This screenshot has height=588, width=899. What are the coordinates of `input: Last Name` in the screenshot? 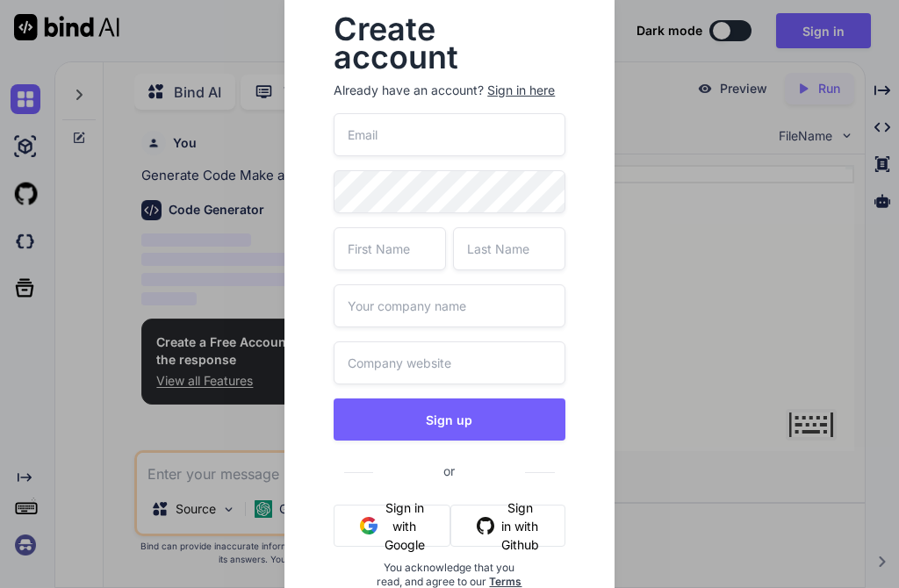 It's located at (509, 249).